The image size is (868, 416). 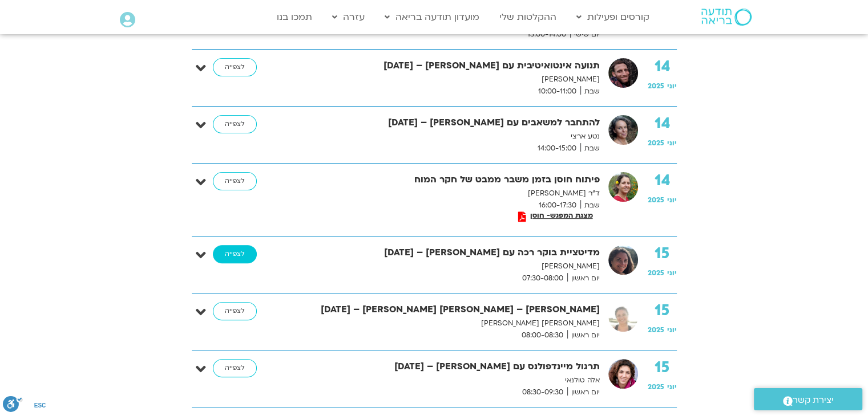 What do you see at coordinates (613, 17) in the screenshot?
I see `a: קורסים ופעילות` at bounding box center [613, 17].